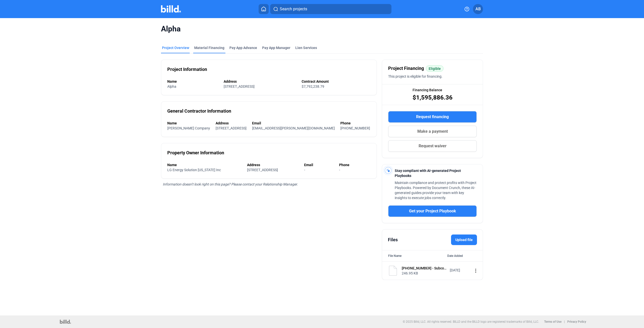 The height and width of the screenshot is (328, 644). Describe the element at coordinates (433, 211) in the screenshot. I see `span: Get your Project Playbook` at that location.